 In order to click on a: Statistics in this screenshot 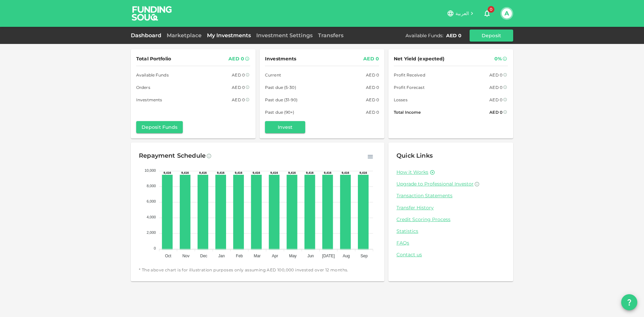, I will do `click(451, 231)`.